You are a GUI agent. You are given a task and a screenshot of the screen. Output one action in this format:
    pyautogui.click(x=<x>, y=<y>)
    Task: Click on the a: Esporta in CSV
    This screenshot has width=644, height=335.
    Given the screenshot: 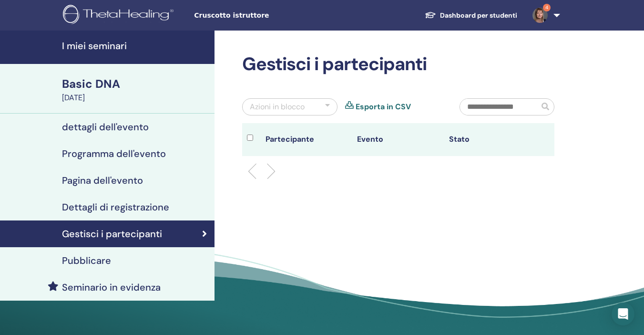 What is the action you would take?
    pyautogui.click(x=383, y=107)
    